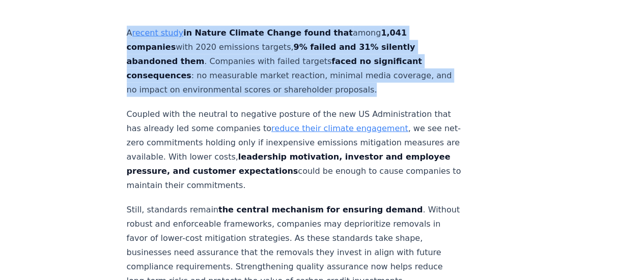 The image size is (644, 280). I want to click on p: A among with 2020 emissions targets, . Companies with failed targets : no measurable market react..., so click(295, 61).